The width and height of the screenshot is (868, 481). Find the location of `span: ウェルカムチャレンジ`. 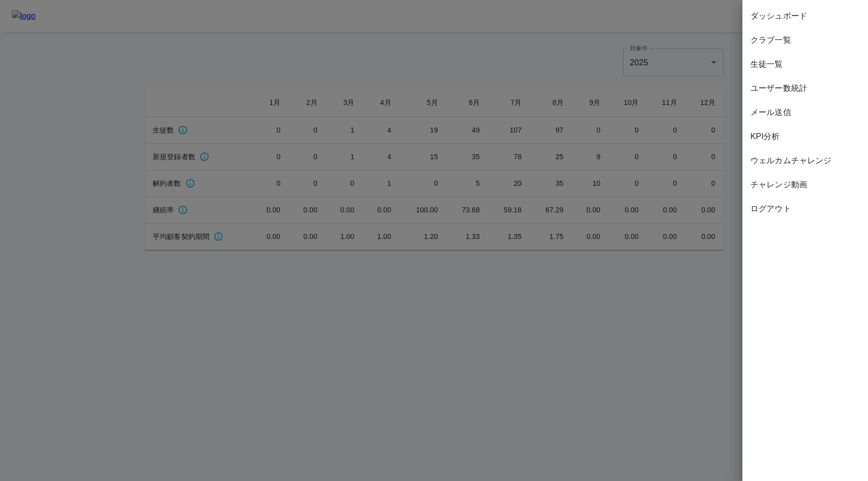

span: ウェルカムチャレンジ is located at coordinates (805, 161).